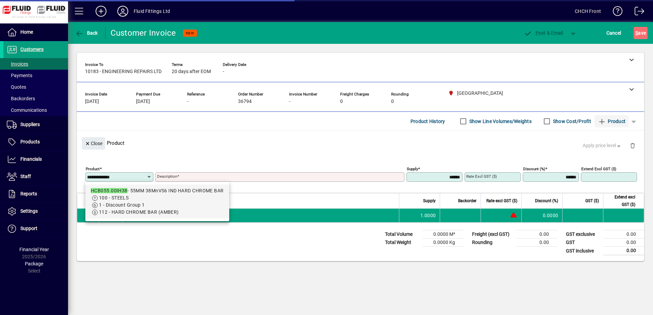  What do you see at coordinates (443, 235) in the screenshot?
I see `td: 0.0000 M³` at bounding box center [443, 235].